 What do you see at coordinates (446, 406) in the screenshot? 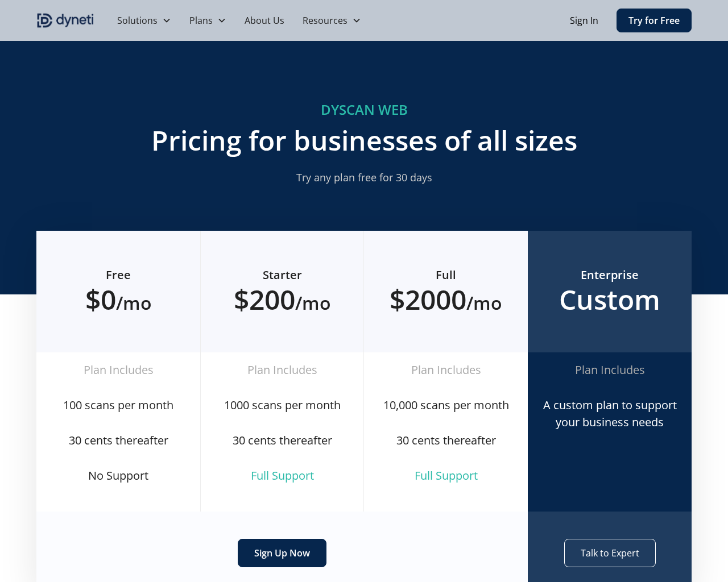
I see `div: 10,000 scans per month` at bounding box center [446, 406].